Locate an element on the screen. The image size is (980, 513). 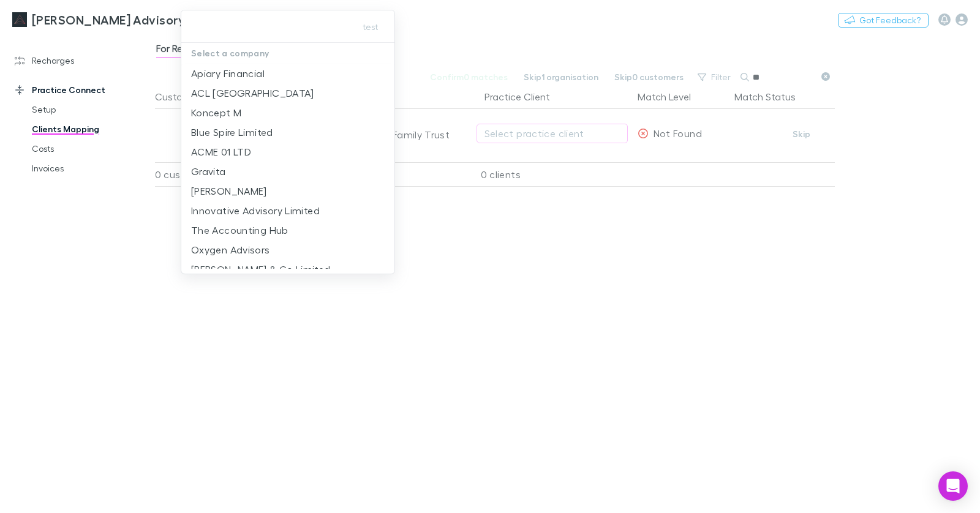
p: ACME 01 LTD is located at coordinates (221, 152).